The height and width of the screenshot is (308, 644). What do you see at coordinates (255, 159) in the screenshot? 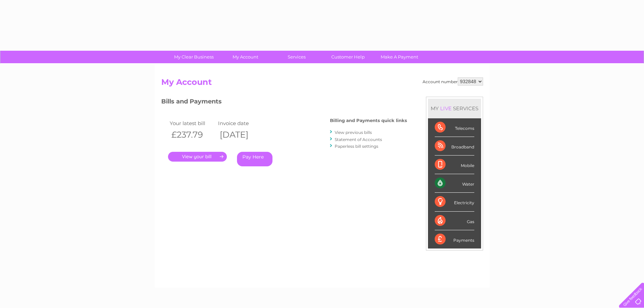
I see `a: Pay Here` at bounding box center [255, 159].